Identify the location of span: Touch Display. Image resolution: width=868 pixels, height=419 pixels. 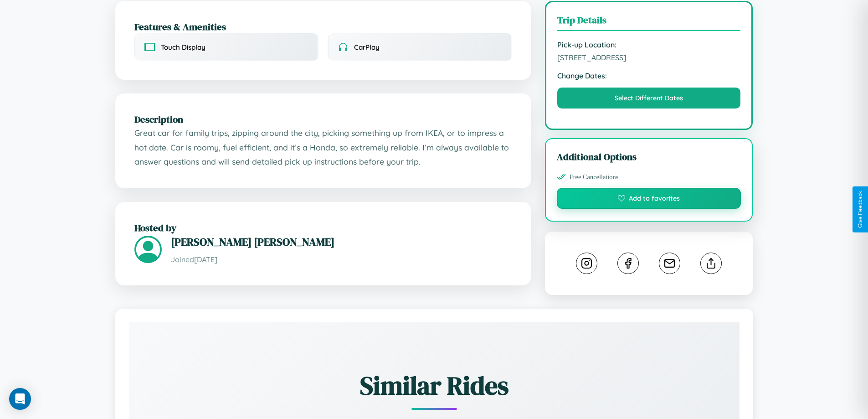
(183, 47).